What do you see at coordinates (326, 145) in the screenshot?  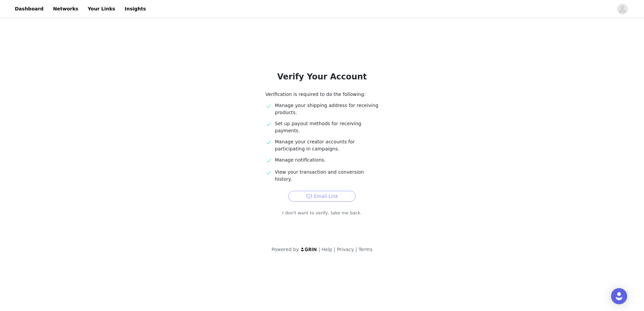 I see `p: Manage your creator accounts for participating in campaigns.` at bounding box center [326, 145].